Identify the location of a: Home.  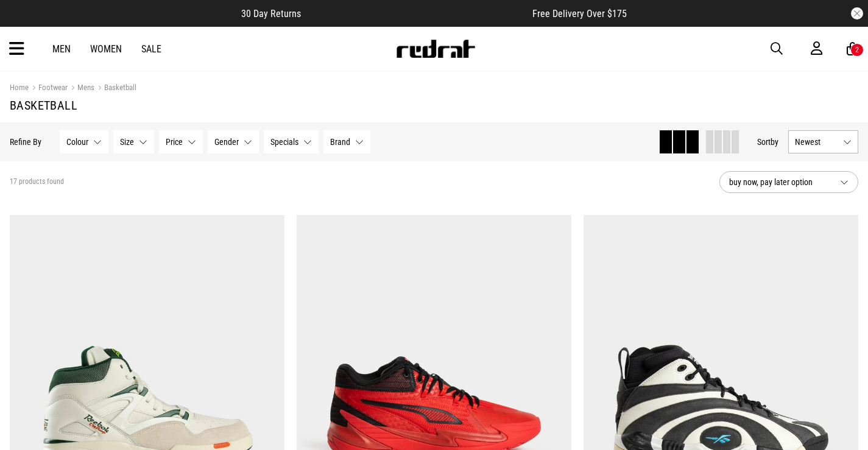
(19, 87).